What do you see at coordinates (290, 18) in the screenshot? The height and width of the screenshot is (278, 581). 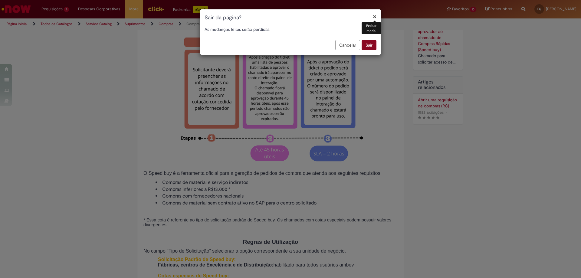 I see `h1: Sair da página?` at bounding box center [290, 18].